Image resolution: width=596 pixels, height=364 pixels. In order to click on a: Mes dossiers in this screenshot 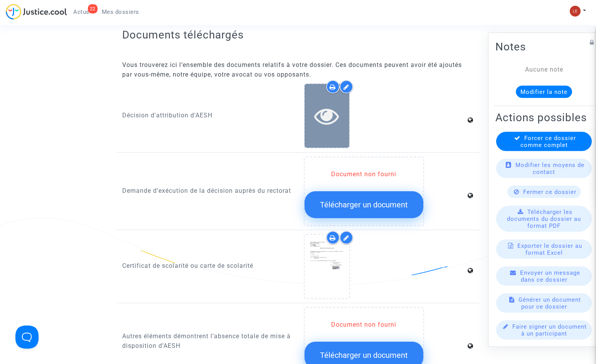, I will do `click(120, 12)`.